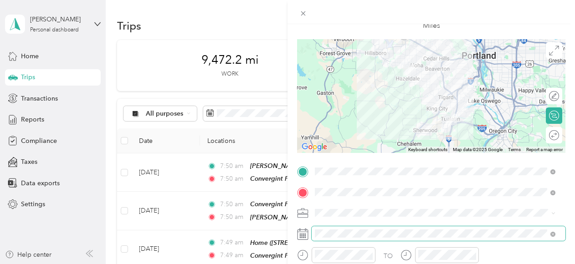 The height and width of the screenshot is (264, 575). Describe the element at coordinates (314, 147) in the screenshot. I see `img: Google` at that location.